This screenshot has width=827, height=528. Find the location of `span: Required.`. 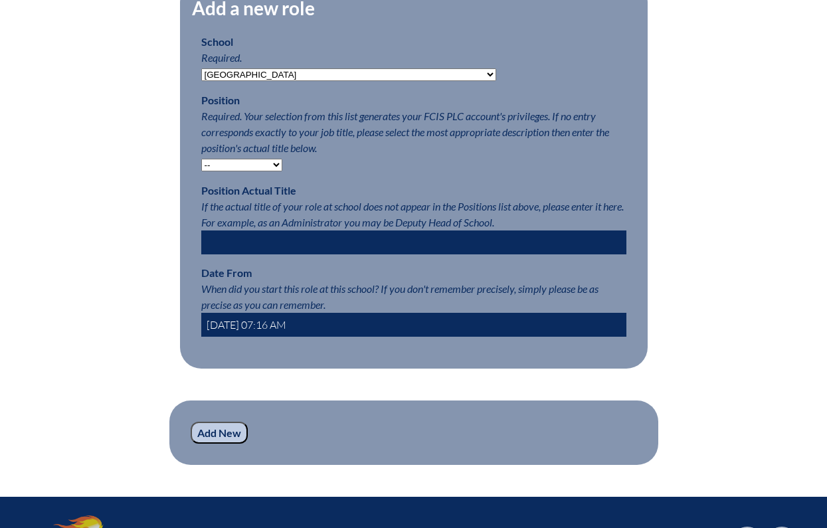

span: Required. is located at coordinates (221, 57).